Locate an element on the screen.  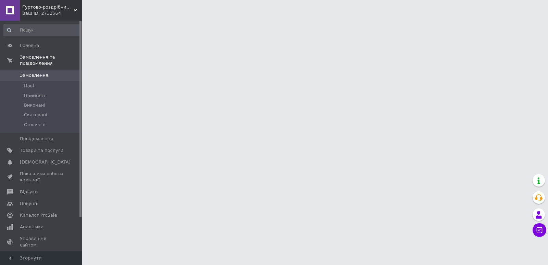
span: Відгуки is located at coordinates (29, 192).